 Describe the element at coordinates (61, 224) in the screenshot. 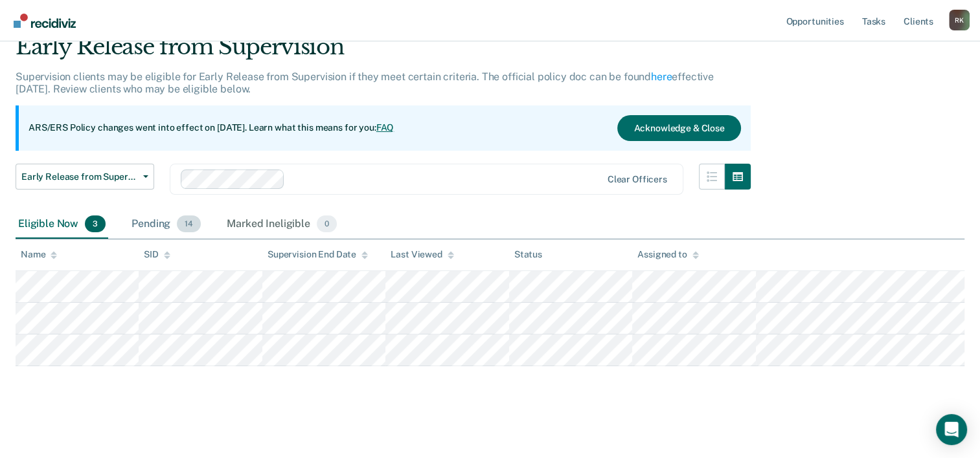

I see `div: Eligible Now3` at that location.